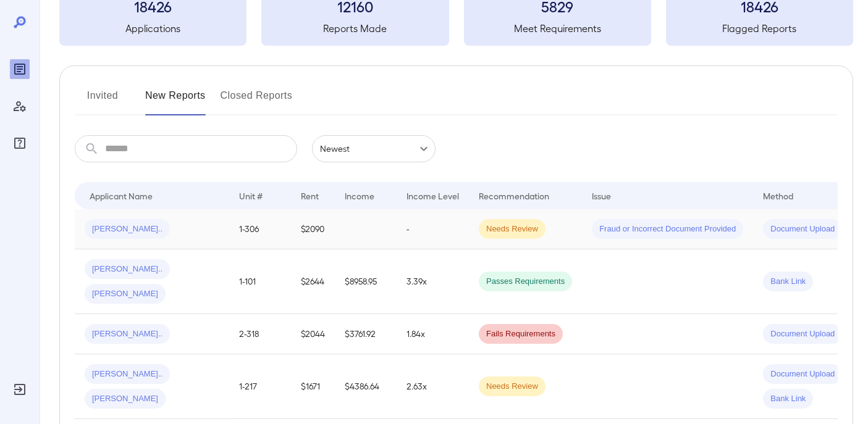  What do you see at coordinates (251, 196) in the screenshot?
I see `div: Unit #` at bounding box center [251, 196].